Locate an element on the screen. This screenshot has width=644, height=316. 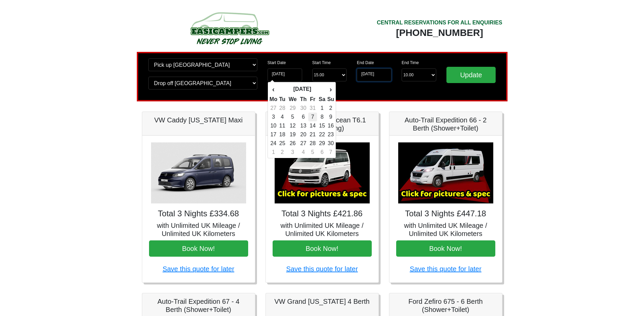
td: 14 is located at coordinates (313, 126).